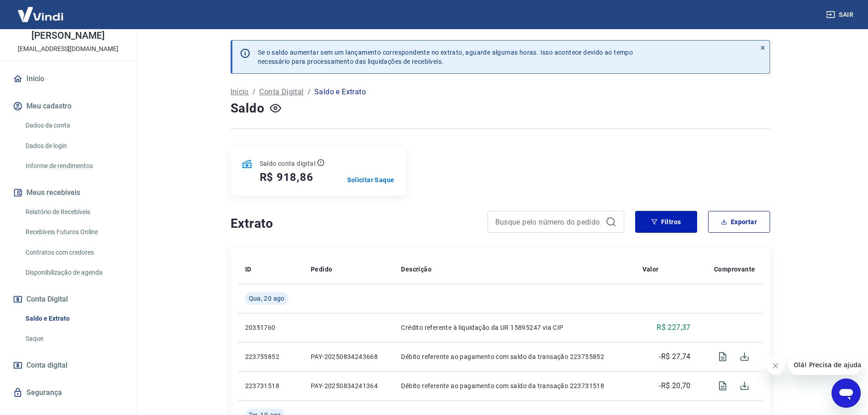 Image resolution: width=868 pixels, height=415 pixels. I want to click on p: Comprovante, so click(735, 270).